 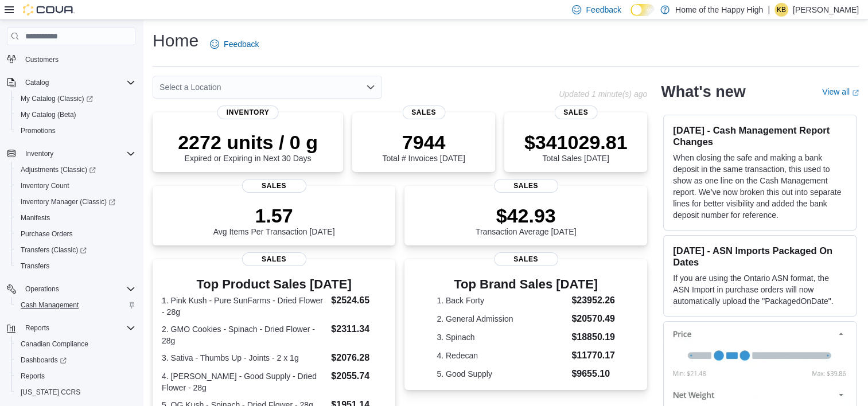 What do you see at coordinates (501, 356) in the screenshot?
I see `dt: 4. Redecan` at bounding box center [501, 356].